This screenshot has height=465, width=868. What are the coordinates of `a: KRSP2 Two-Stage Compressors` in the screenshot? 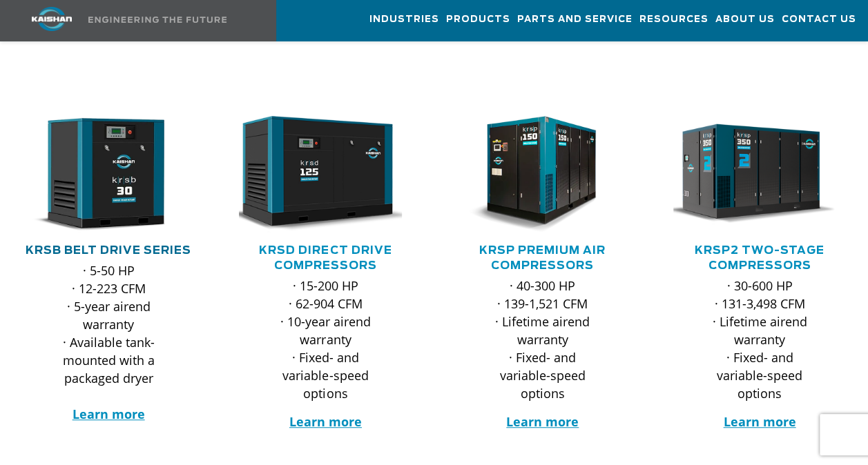 It's located at (759, 259).